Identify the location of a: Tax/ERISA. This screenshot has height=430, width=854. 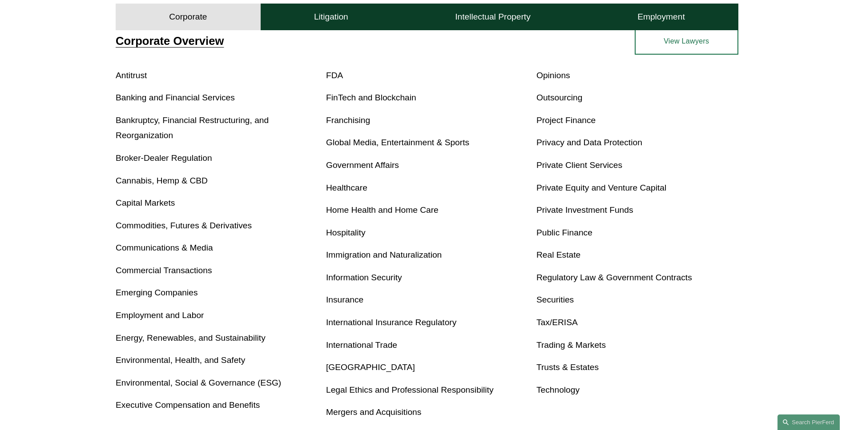
(557, 322).